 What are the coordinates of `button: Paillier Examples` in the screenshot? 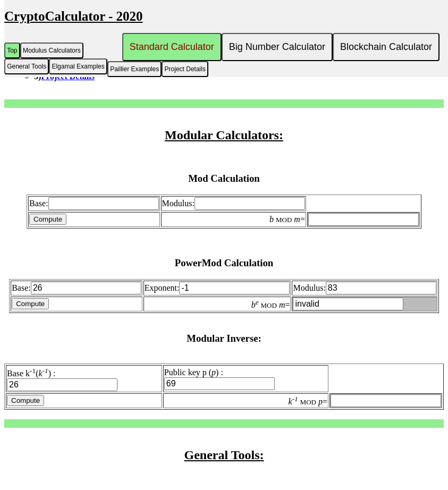 It's located at (135, 69).